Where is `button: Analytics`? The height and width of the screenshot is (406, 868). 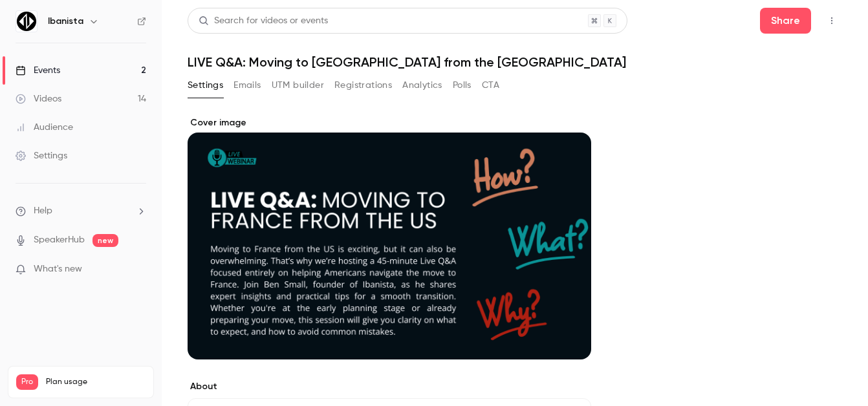
button: Analytics is located at coordinates (422, 85).